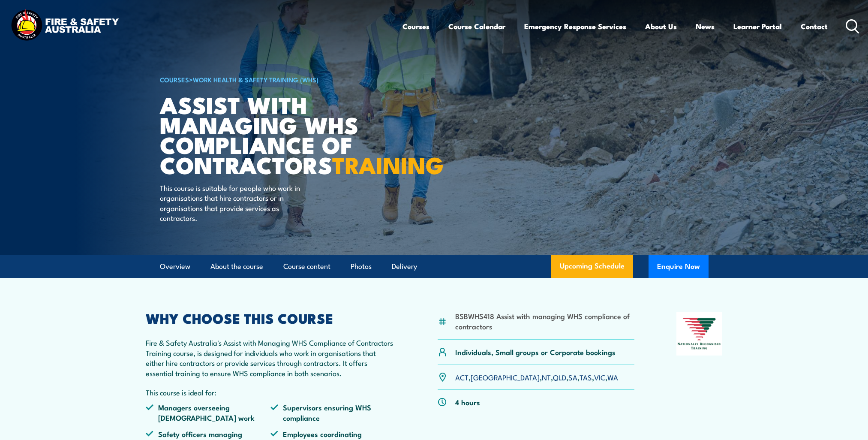 Image resolution: width=868 pixels, height=440 pixels. What do you see at coordinates (613, 377) in the screenshot?
I see `a: WA` at bounding box center [613, 377].